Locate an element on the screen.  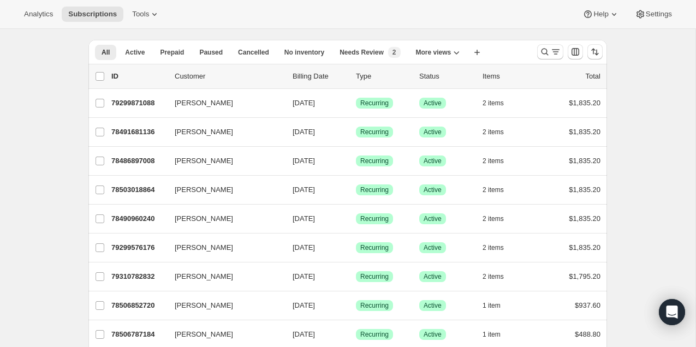
p: 78503018864 is located at coordinates (139, 190).